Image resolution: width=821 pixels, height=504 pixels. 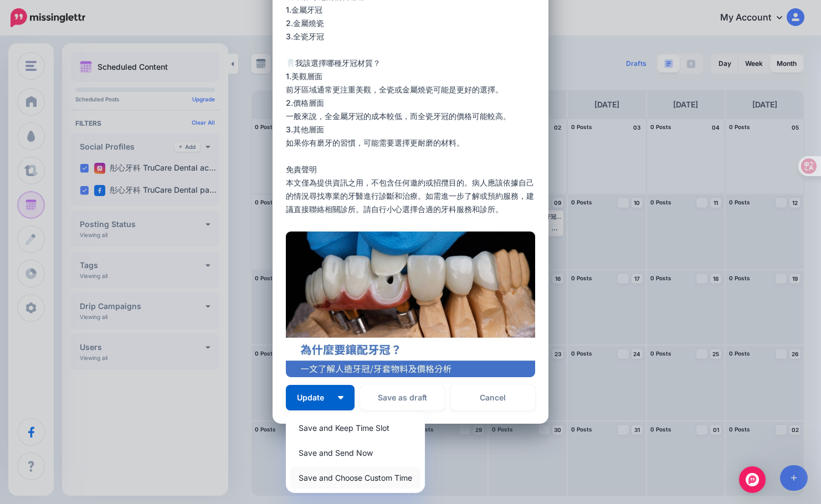 What do you see at coordinates (355, 452) in the screenshot?
I see `div: Update` at bounding box center [355, 452].